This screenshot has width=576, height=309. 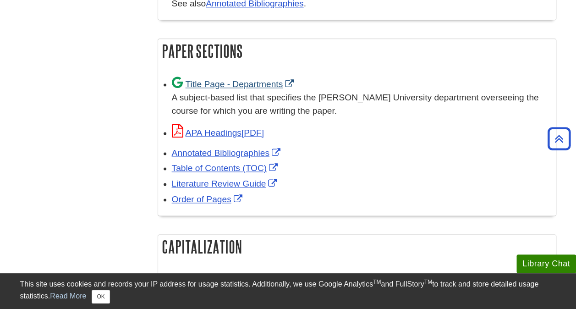 What do you see at coordinates (559, 138) in the screenshot?
I see `a: Back to Top` at bounding box center [559, 138].